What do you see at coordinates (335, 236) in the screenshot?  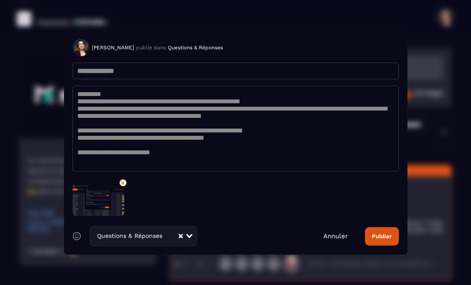 I see `a: Annuler` at bounding box center [335, 236].